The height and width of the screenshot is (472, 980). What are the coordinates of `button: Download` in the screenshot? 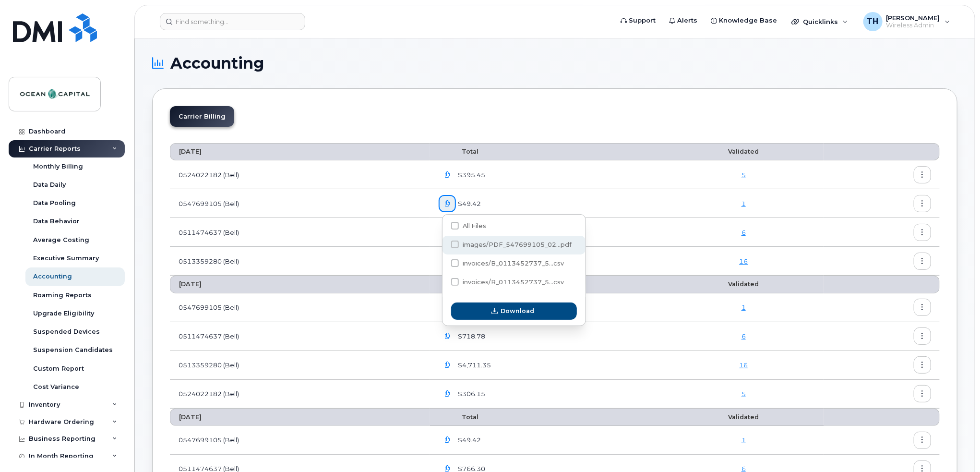 It's located at (514, 311).